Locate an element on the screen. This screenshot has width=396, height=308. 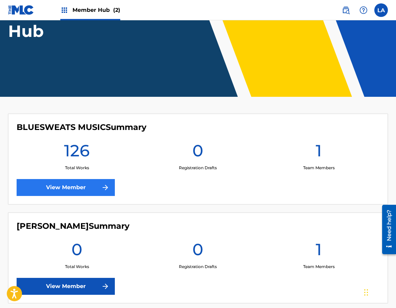
div: Help is located at coordinates (364, 10).